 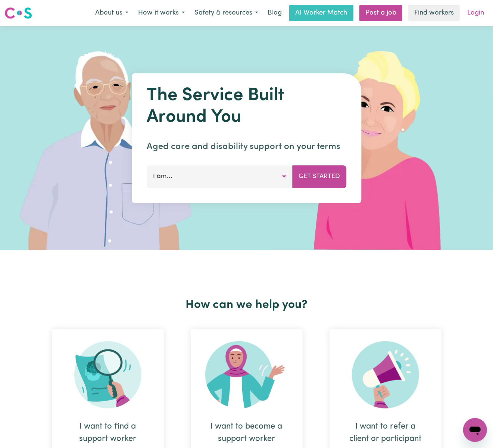 What do you see at coordinates (18, 13) in the screenshot?
I see `img: Careseekers logo` at bounding box center [18, 13].